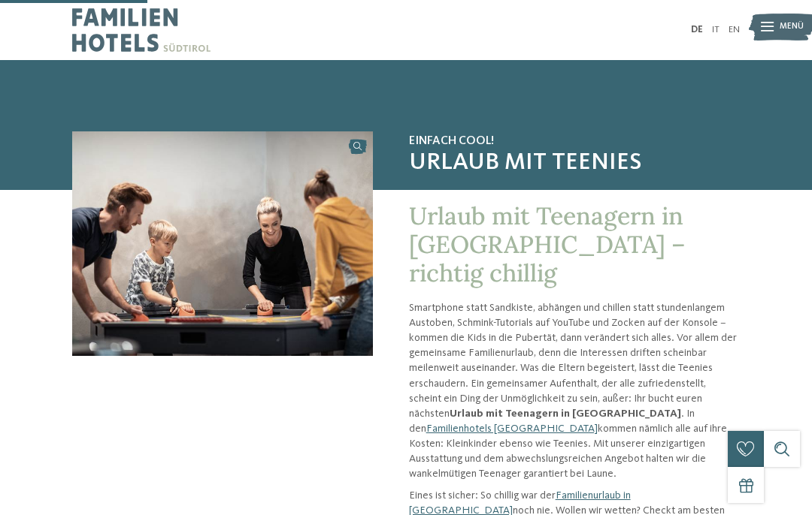 This screenshot has width=812, height=515. Describe the element at coordinates (223, 243) in the screenshot. I see `a: Urlaub mit Teenagern in Südtirol geplant?` at that location.